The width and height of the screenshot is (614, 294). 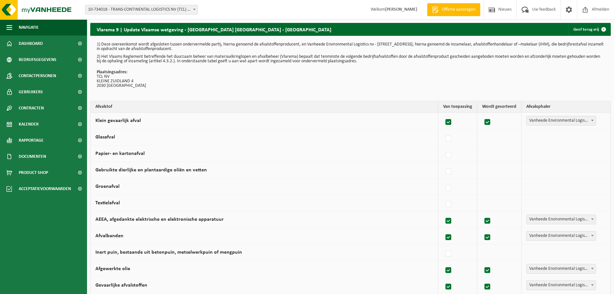 I want to click on p: 1) Deze overeenkomst wordt afgesloten tussen ondervermelde partij, hierna genoemd de afvalstoffen..., so click(x=350, y=47).